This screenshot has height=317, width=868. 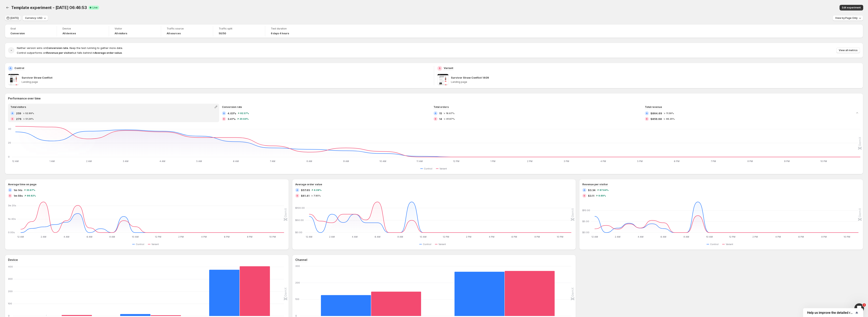 I want to click on h3: Channel, so click(x=301, y=260).